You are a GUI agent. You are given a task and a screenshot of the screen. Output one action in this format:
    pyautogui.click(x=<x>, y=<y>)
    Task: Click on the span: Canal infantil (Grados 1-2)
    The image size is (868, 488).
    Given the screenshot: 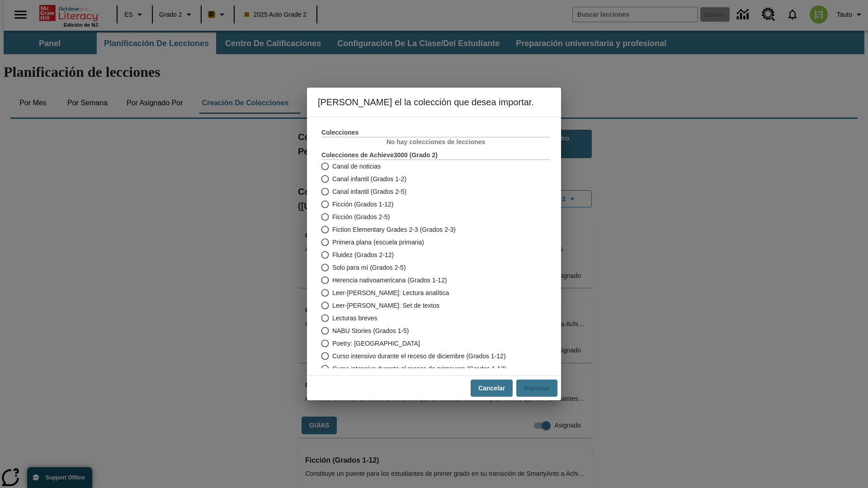 What is the action you would take?
    pyautogui.click(x=369, y=179)
    